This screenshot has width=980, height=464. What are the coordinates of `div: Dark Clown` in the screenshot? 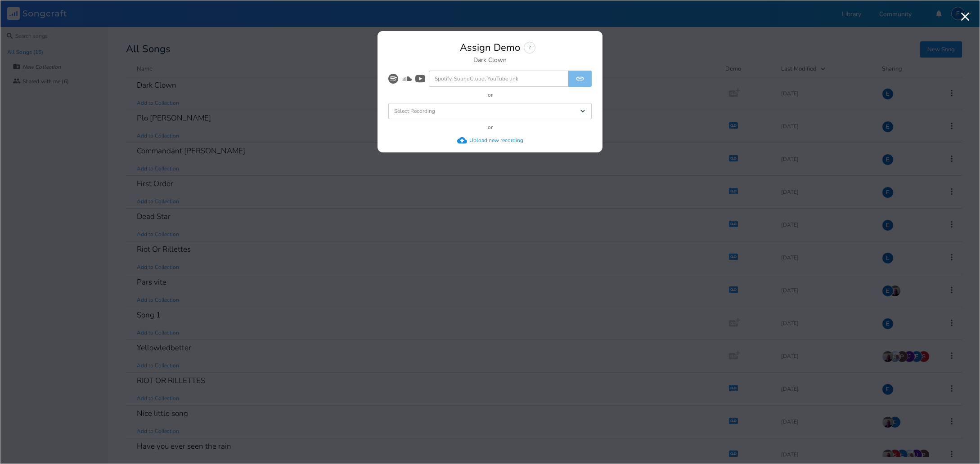 It's located at (490, 60).